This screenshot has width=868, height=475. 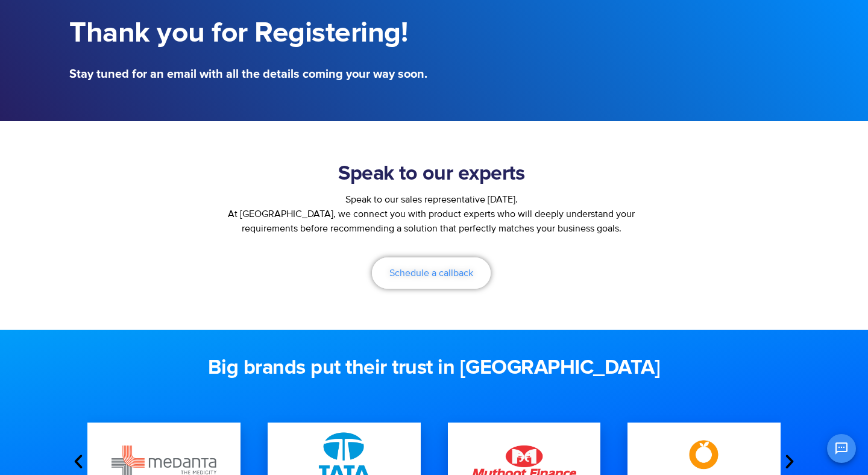 What do you see at coordinates (248, 33) in the screenshot?
I see `h1: Thank you for Registering!` at bounding box center [248, 33].